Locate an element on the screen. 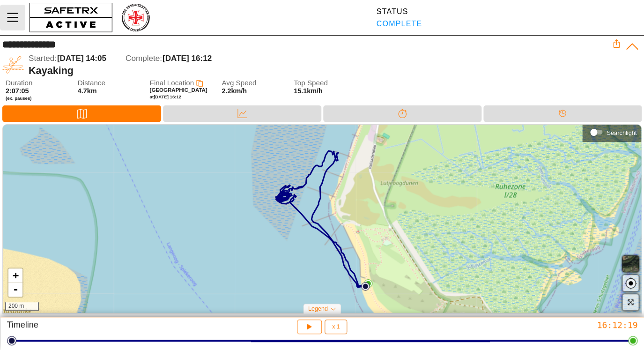  span: 4.7km is located at coordinates (87, 91).